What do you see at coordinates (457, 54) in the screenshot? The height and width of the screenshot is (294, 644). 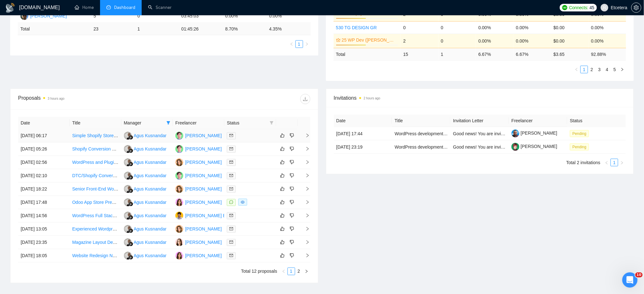 I see `td: 1` at bounding box center [457, 54].